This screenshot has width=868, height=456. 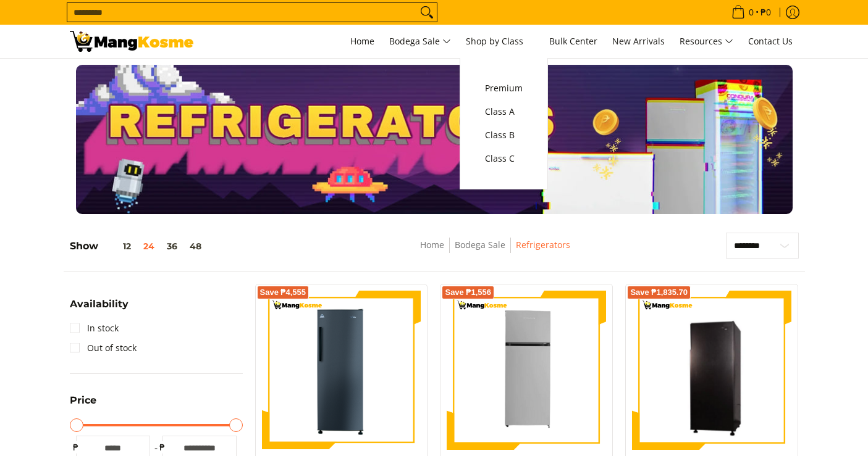 What do you see at coordinates (500, 41) in the screenshot?
I see `span: Shop by Class` at bounding box center [500, 41].